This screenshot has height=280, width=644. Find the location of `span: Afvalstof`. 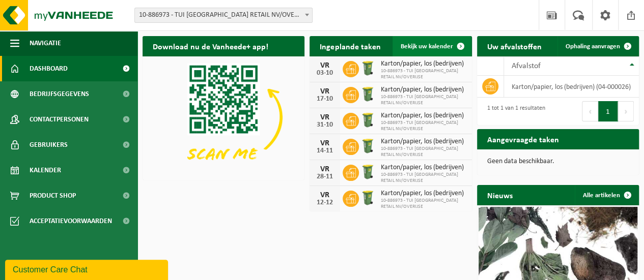

span: Afvalstof is located at coordinates (526, 66).